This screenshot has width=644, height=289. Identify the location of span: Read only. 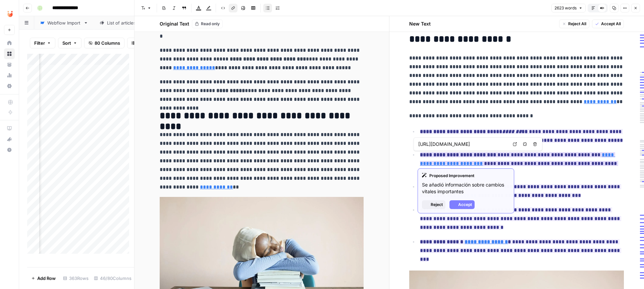
(210, 24).